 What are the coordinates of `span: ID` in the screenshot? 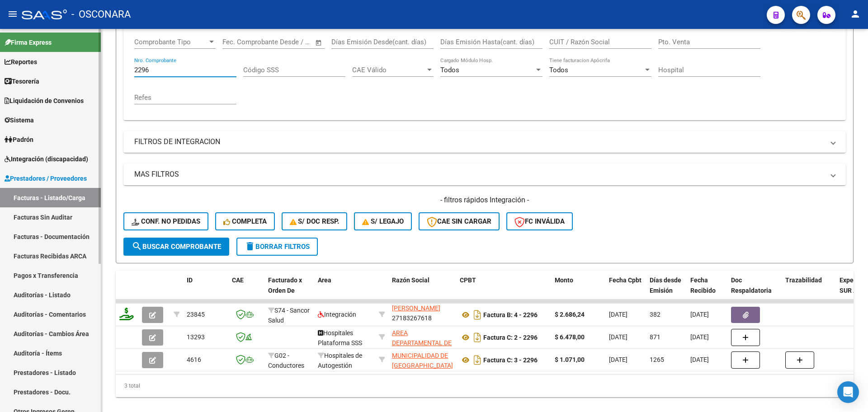 It's located at (190, 280).